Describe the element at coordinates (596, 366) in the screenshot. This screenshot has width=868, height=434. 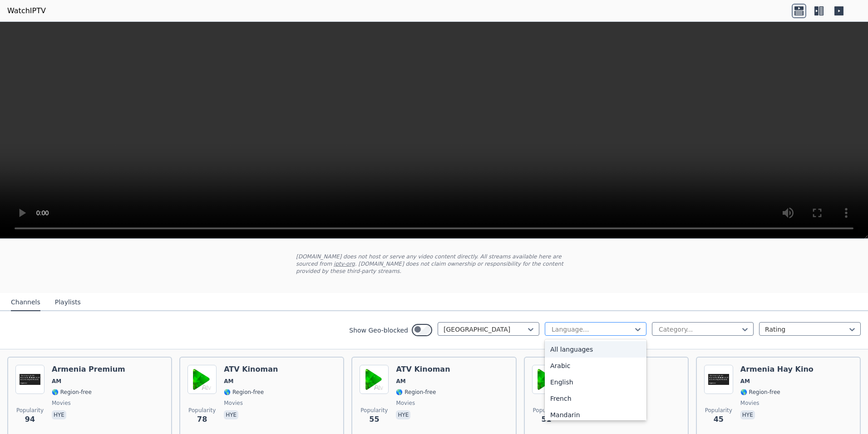
I see `div: Arabic` at that location.